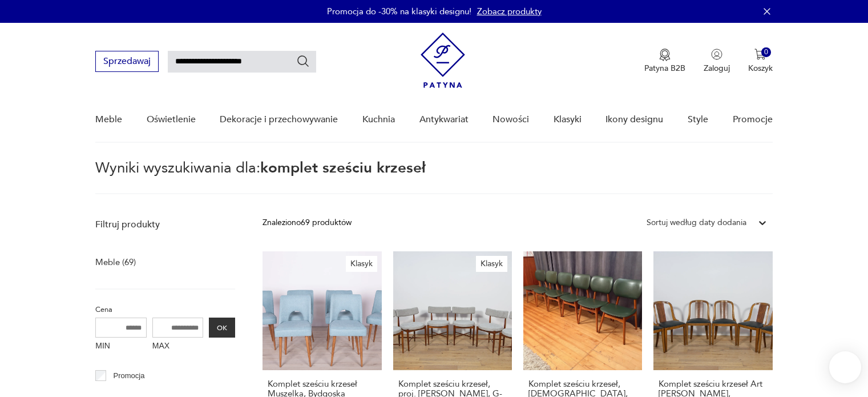 Image resolution: width=868 pixels, height=397 pixels. Describe the element at coordinates (222, 328) in the screenshot. I see `button: OK` at that location.